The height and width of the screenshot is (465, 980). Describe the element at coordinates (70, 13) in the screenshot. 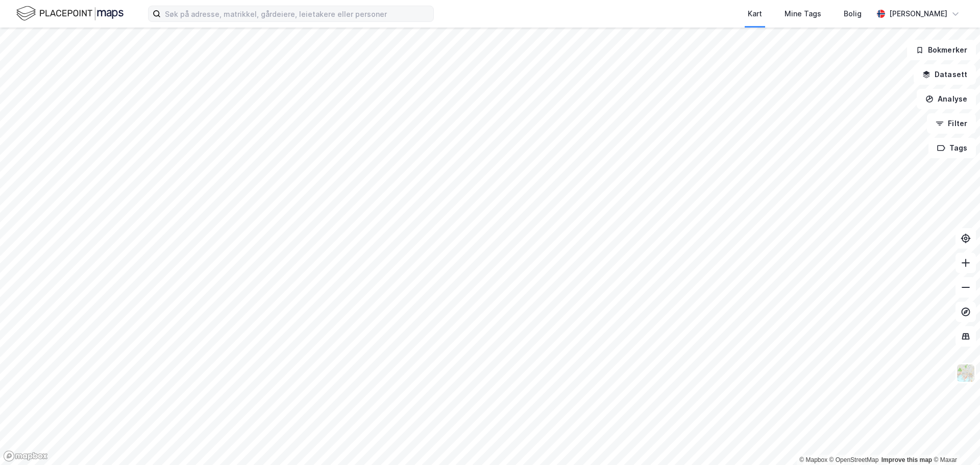

I see `img: logo.f888ab2527a4732fd821a326f86c7f29.svg` at that location.